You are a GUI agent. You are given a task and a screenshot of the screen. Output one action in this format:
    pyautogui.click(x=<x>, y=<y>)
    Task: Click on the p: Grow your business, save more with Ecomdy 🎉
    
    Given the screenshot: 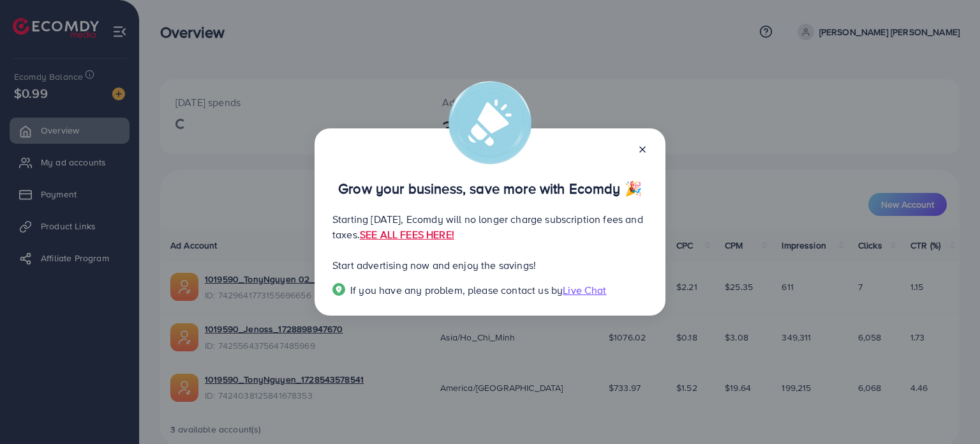 What is the action you would take?
    pyautogui.click(x=490, y=188)
    